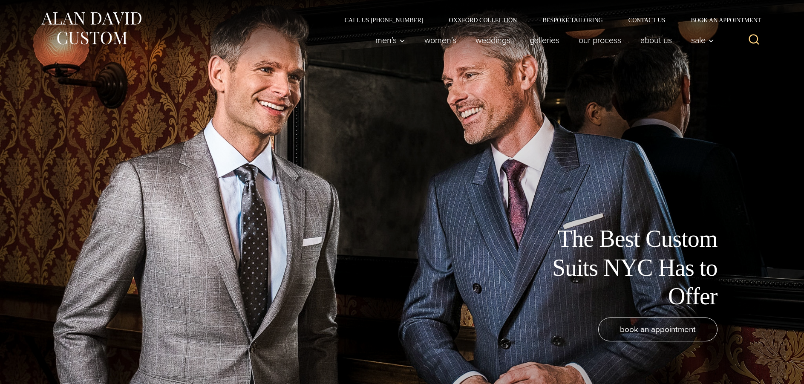  What do you see at coordinates (548, 20) in the screenshot?
I see `nav: Secondary Navigation` at bounding box center [548, 20].